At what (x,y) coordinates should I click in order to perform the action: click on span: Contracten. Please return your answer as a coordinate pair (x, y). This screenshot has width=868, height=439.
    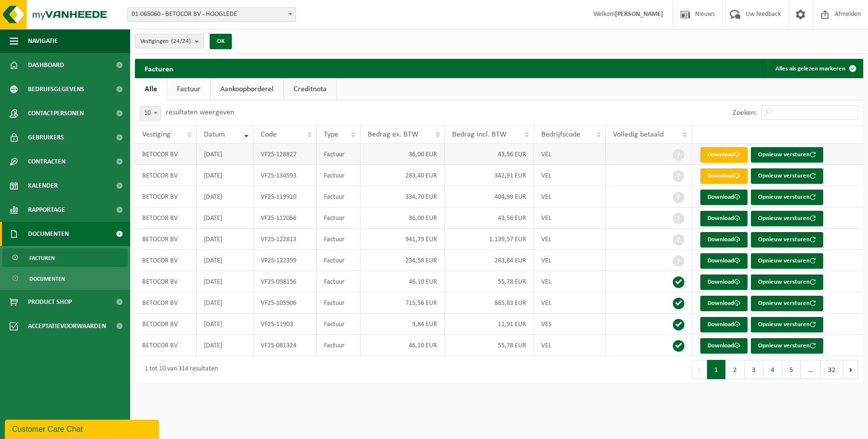
    Looking at the image, I should click on (47, 161).